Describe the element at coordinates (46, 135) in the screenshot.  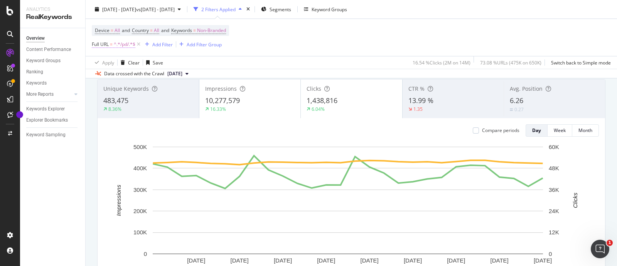
I see `div: Keyword Sampling` at that location.